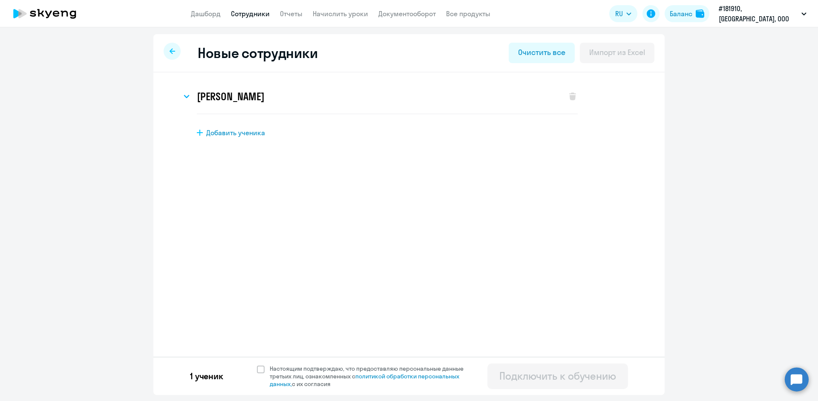 The image size is (818, 401). I want to click on button: RU, so click(624, 14).